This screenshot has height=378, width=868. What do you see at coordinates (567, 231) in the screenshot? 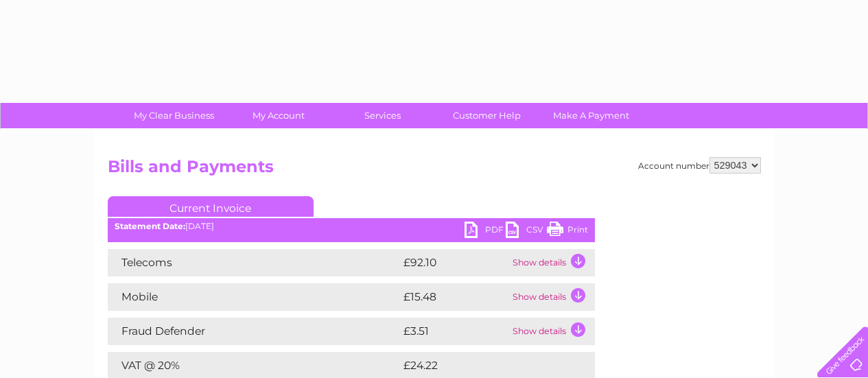
I see `a: Print` at bounding box center [567, 231].